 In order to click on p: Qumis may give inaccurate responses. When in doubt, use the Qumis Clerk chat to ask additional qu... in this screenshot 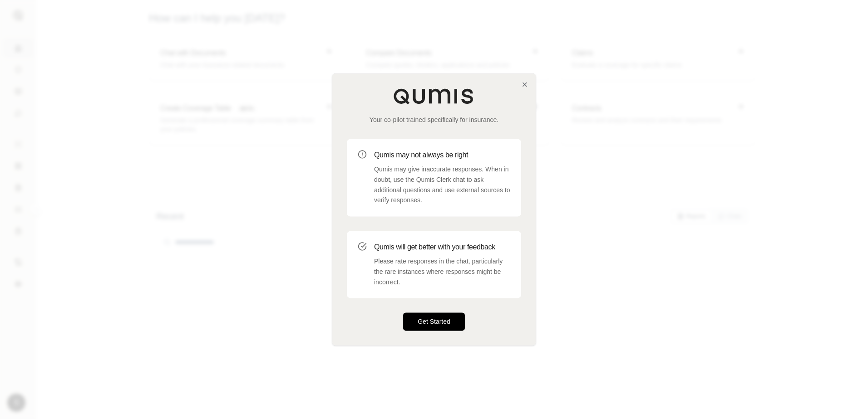, I will do `click(442, 185)`.